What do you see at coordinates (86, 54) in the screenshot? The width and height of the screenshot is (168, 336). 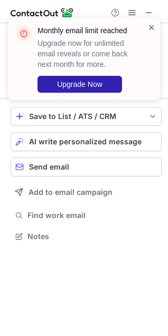 I see `p: Upgrade now for unlimited email reveals or come back next month for more.` at bounding box center [86, 54].